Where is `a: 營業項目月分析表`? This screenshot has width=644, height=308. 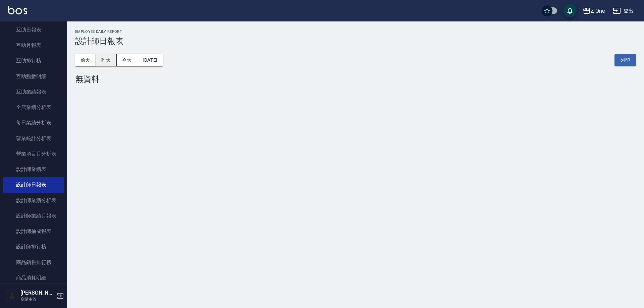 a: 營業項目月分析表 is located at coordinates (33, 154).